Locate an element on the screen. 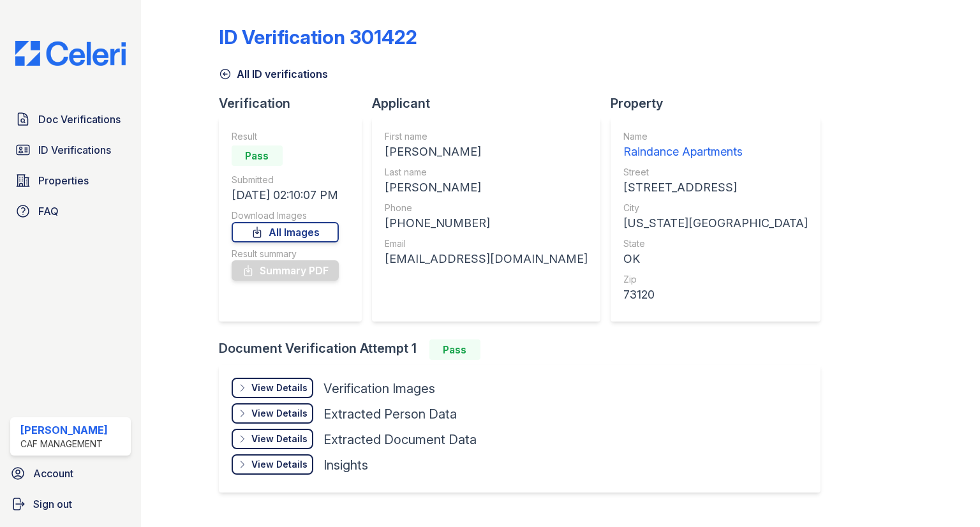 This screenshot has width=980, height=527. span: Sign out is located at coordinates (52, 504).